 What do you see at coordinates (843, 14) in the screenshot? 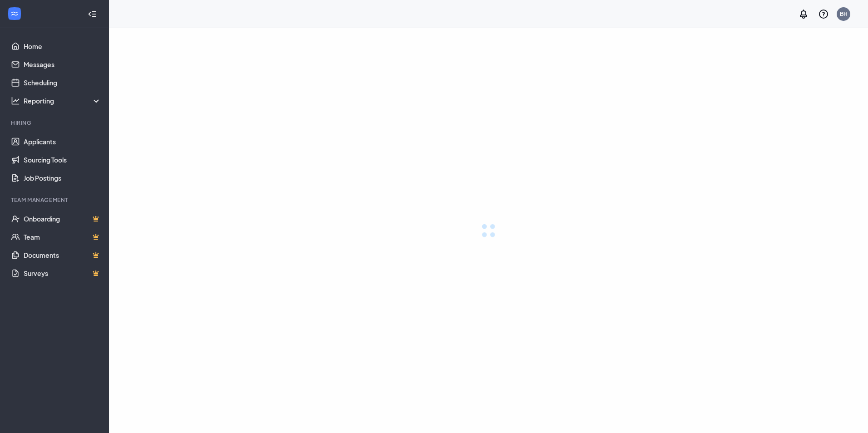
I see `div: BH` at bounding box center [843, 14].